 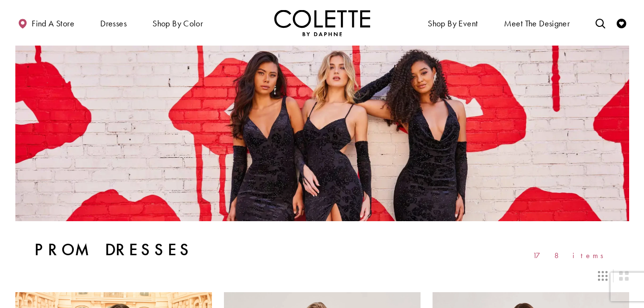 I want to click on a: Find a store, so click(x=46, y=22).